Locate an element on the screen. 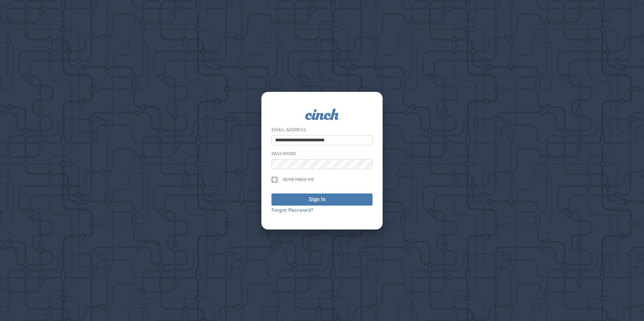 Image resolution: width=644 pixels, height=321 pixels. a: Forgot Password? is located at coordinates (292, 210).